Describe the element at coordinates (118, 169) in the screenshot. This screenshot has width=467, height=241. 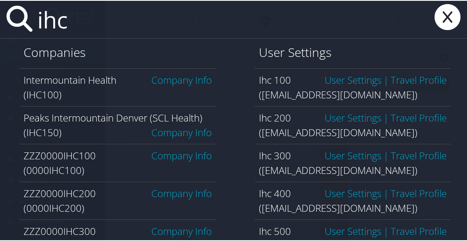
I see `div: (0000IHC100)` at that location.